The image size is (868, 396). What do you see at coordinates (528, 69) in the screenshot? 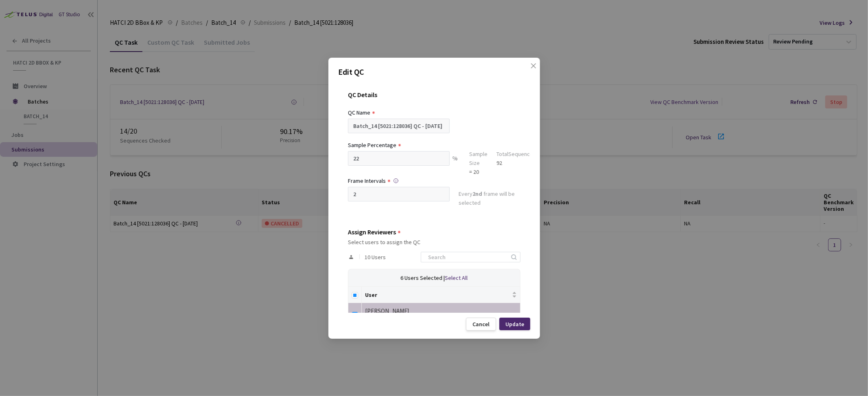
I see `button: Close` at bounding box center [528, 69].